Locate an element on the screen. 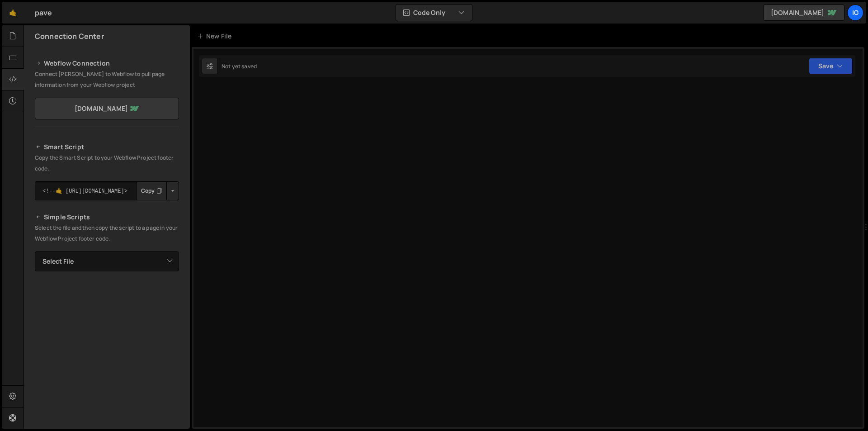  h2: Smart Script is located at coordinates (107, 147).